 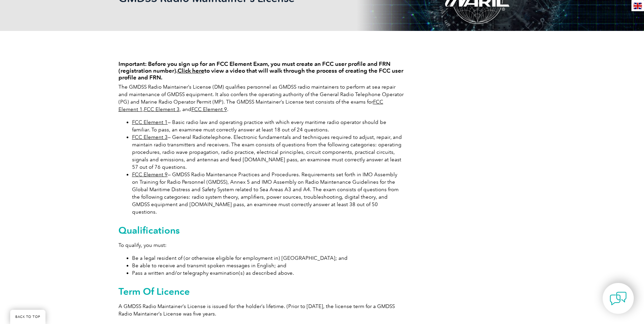 What do you see at coordinates (261, 230) in the screenshot?
I see `h2: Qualifications` at bounding box center [261, 230].